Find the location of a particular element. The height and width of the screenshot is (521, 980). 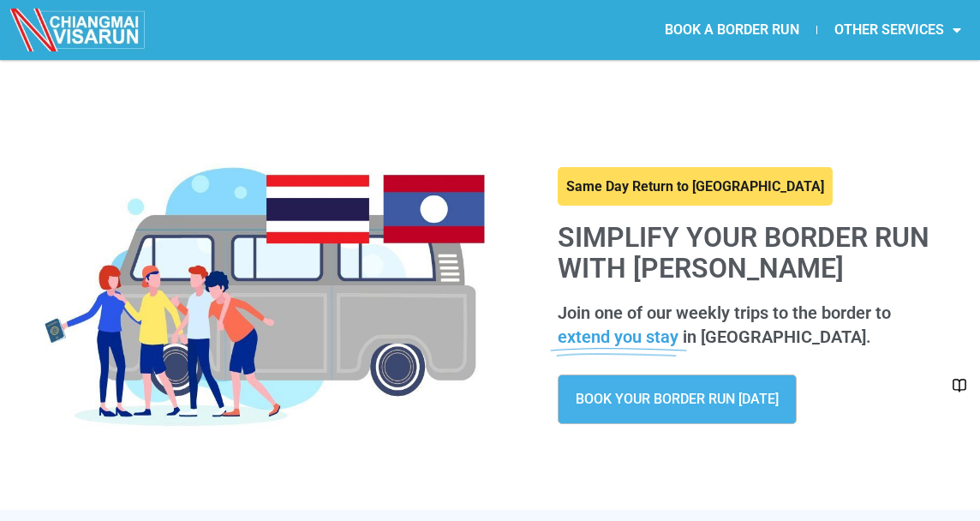

a: BOOK A BORDER RUN is located at coordinates (731, 30).